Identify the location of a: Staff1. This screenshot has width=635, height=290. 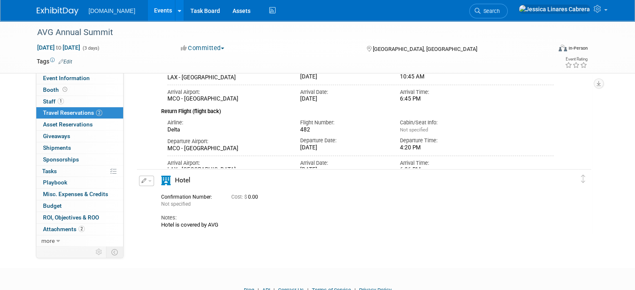
(80, 101).